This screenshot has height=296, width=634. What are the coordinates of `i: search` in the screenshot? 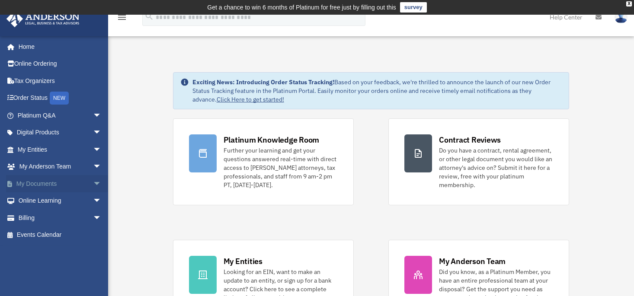 It's located at (149, 16).